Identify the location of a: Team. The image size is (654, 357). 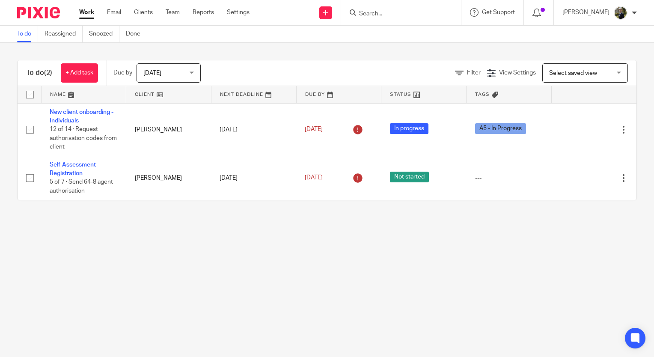
(172, 12).